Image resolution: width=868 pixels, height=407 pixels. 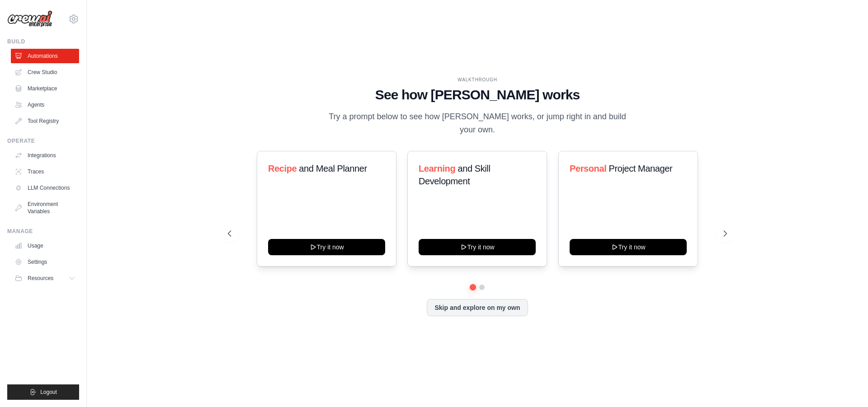 I want to click on img: Logo, so click(x=30, y=19).